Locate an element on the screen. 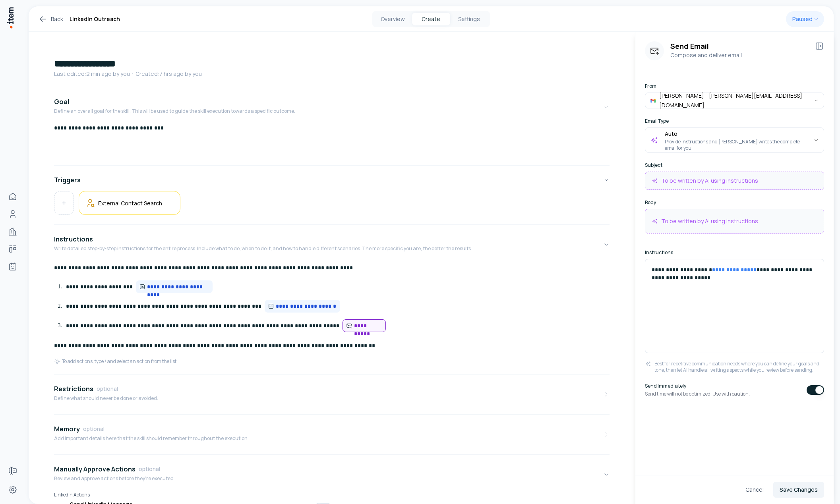  p: Best for repetitive communication needs where you can define your goals and tone, then let AI han... is located at coordinates (739, 367).